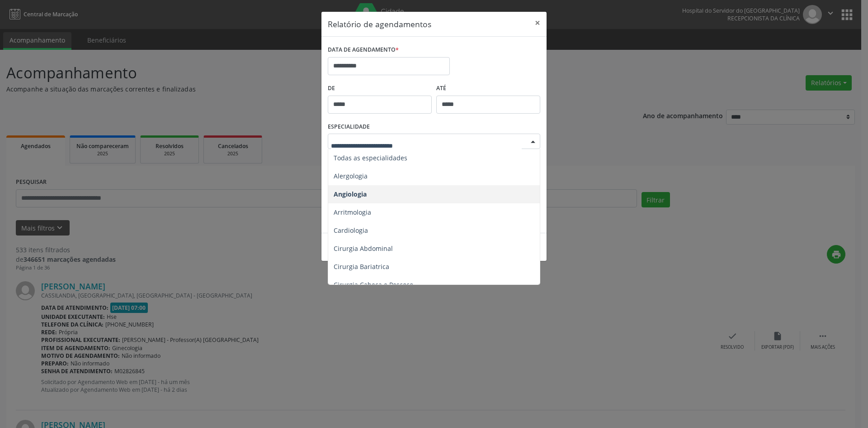 The height and width of the screenshot is (428, 868). I want to click on span: Angiologia, so click(350, 194).